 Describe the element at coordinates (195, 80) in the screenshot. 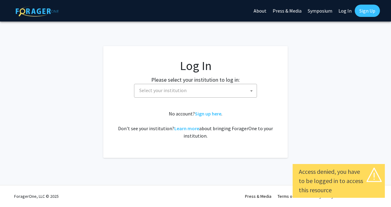

I see `label: Please select your institution to log in:` at that location.